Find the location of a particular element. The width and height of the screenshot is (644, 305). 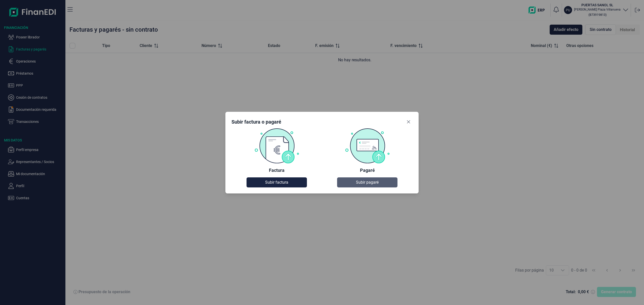

button: Close is located at coordinates (409, 122).